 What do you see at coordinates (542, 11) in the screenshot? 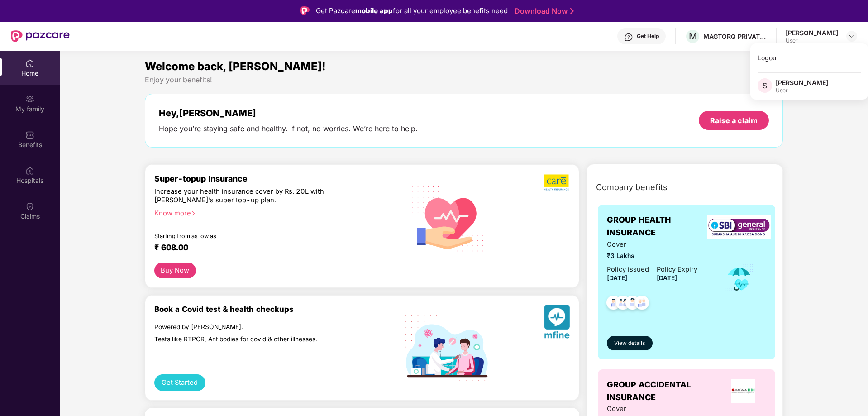
I see `a: Download Now` at bounding box center [542, 11].